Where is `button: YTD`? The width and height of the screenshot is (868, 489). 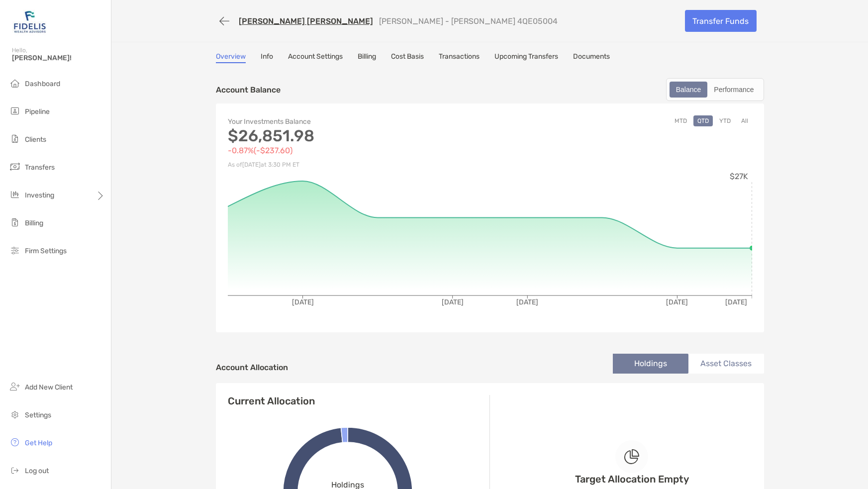
button: YTD is located at coordinates (725, 121).